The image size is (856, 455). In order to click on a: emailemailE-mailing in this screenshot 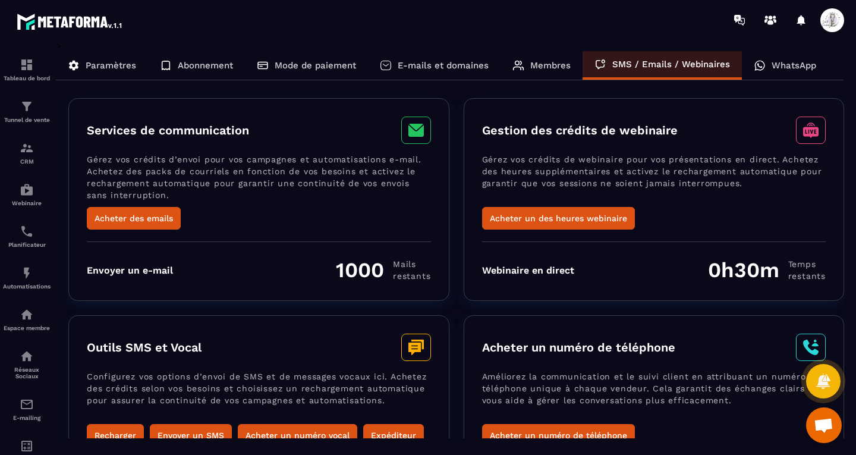, I will do `click(27, 409)`.